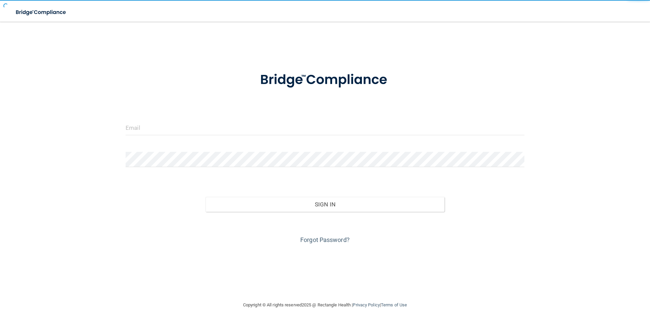 The height and width of the screenshot is (323, 650). What do you see at coordinates (325, 305) in the screenshot?
I see `div: Copyright © All rights reserved 2025 @ Rectangle Health | |` at bounding box center [325, 305].